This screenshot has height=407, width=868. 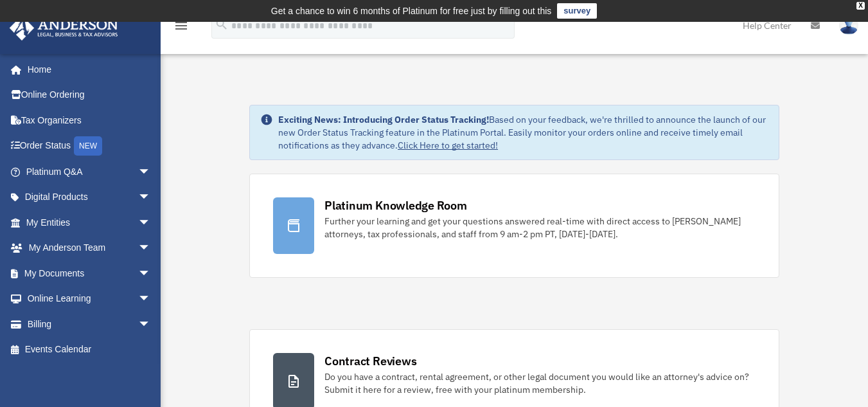 What do you see at coordinates (371, 361) in the screenshot?
I see `div: Contract Reviews` at bounding box center [371, 361].